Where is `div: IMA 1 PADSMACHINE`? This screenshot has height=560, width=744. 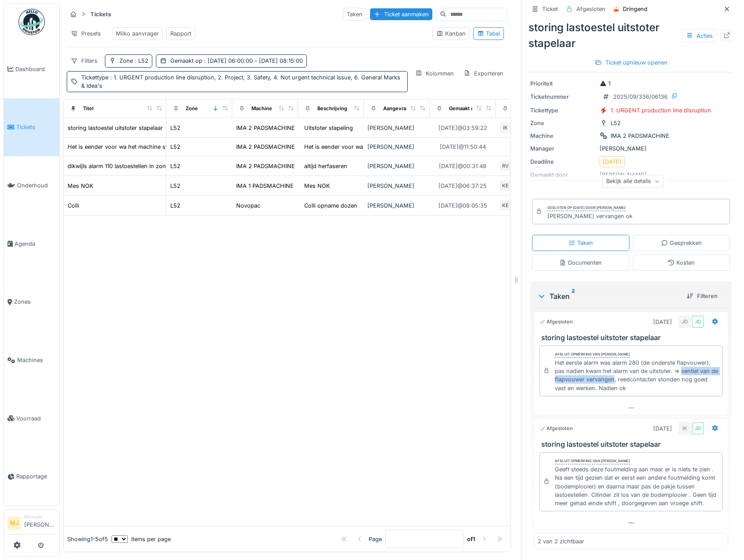
div: IMA 1 PADSMACHINE is located at coordinates (265, 186).